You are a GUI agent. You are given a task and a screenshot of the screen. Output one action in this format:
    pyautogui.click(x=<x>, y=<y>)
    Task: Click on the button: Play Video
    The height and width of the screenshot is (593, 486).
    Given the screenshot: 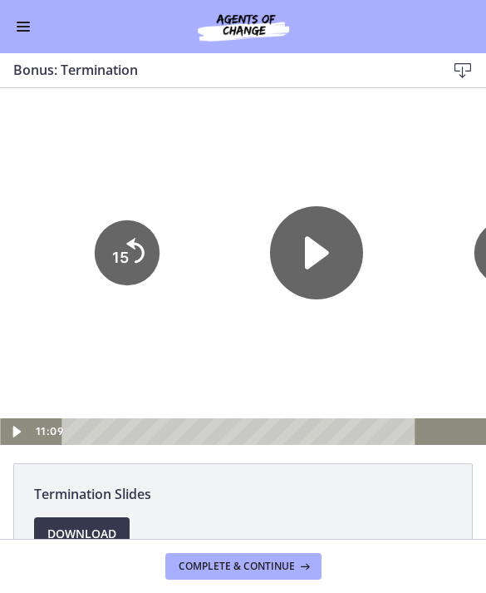 What is the action you would take?
    pyautogui.click(x=317, y=165)
    